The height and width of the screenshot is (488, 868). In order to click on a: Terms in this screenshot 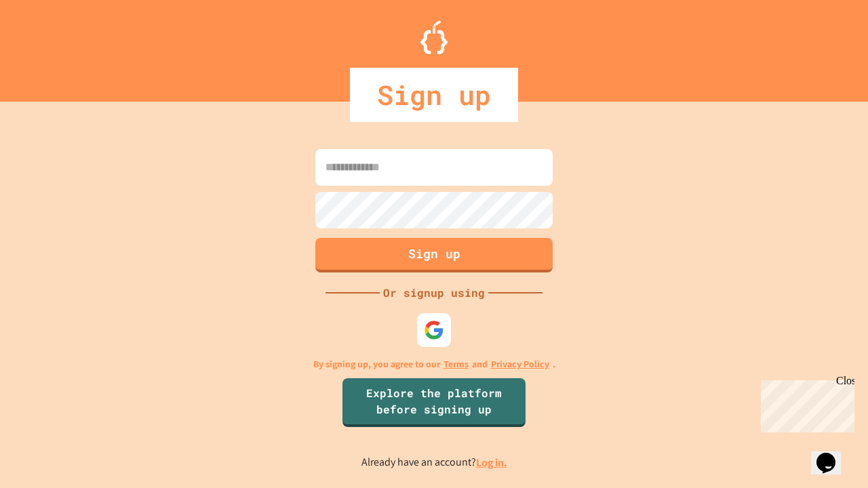, I will do `click(456, 364)`.